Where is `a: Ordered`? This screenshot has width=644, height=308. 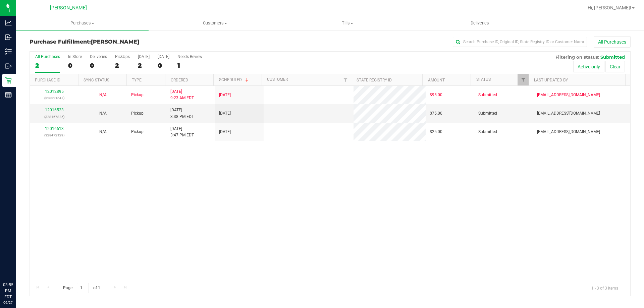 a: Ordered is located at coordinates (180, 80).